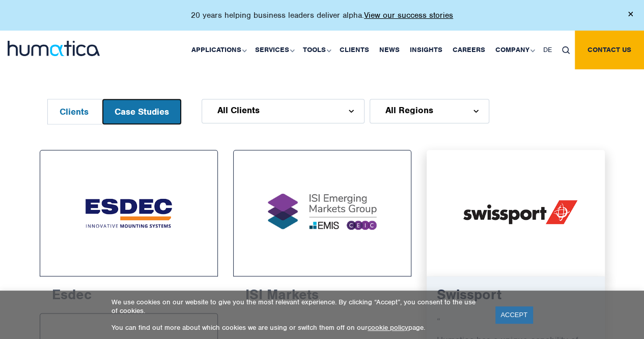  What do you see at coordinates (514, 50) in the screenshot?
I see `a: Company` at bounding box center [514, 50].